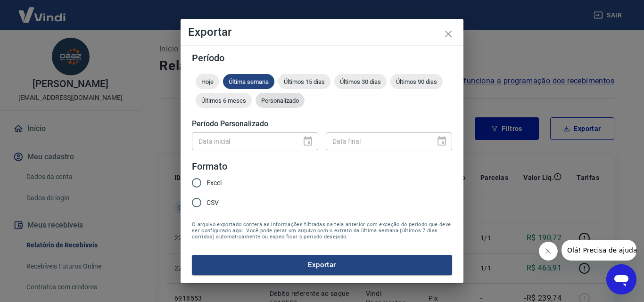  What do you see at coordinates (448, 34) in the screenshot?
I see `button: close` at bounding box center [448, 34].